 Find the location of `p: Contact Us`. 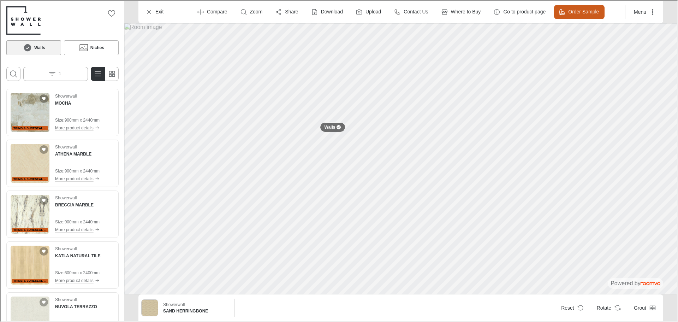

p: Contact Us is located at coordinates (415, 11).